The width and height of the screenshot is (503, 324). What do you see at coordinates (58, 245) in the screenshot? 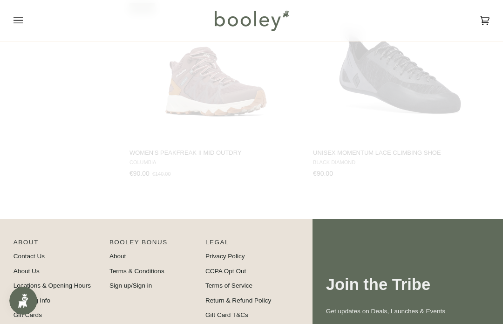
I see `p: Pipeline_Footer Main` at bounding box center [58, 245].